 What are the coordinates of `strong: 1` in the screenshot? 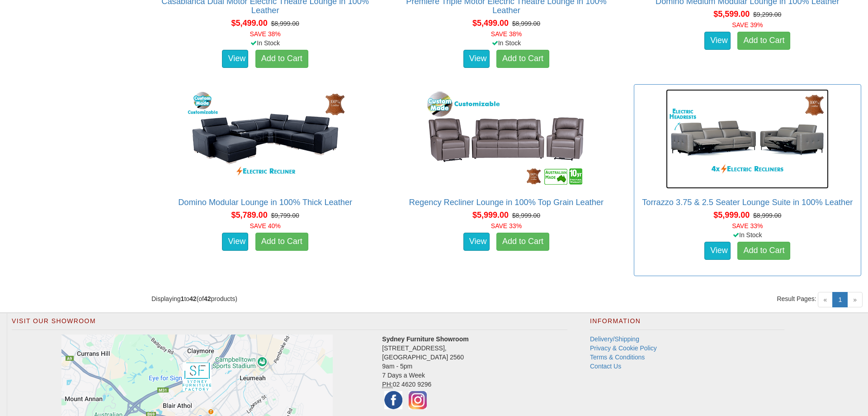 It's located at (183, 299).